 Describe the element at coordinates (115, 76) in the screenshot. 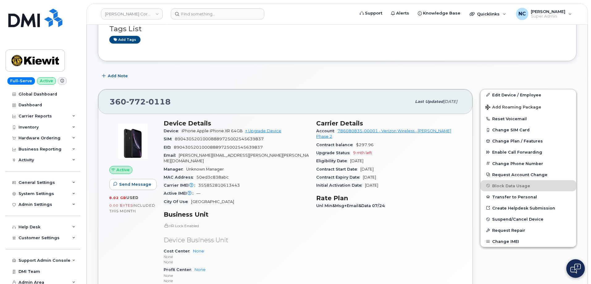

I see `button: Add Note` at that location.